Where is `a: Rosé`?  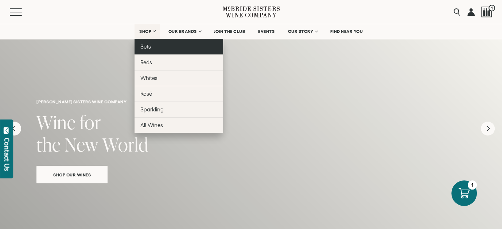
a: Rosé is located at coordinates (179, 93).